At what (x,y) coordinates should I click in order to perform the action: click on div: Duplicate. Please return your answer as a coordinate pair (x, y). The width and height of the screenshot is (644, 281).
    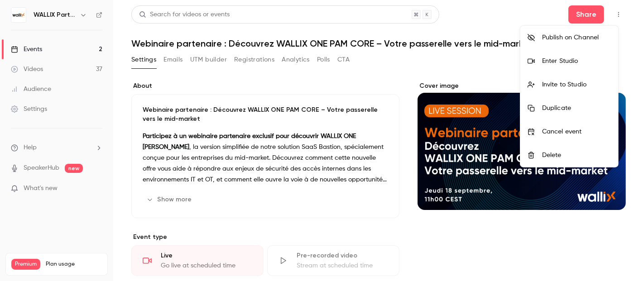
    Looking at the image, I should click on (576, 108).